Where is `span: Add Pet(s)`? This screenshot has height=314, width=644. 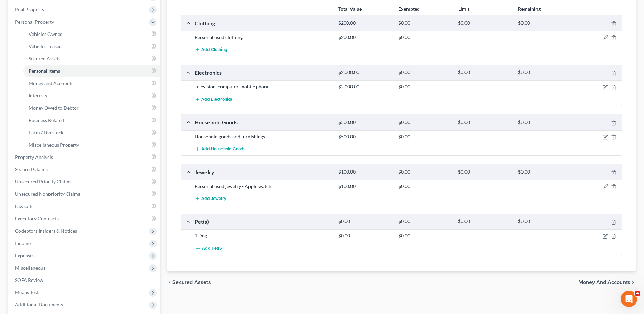
span: Add Pet(s) is located at coordinates (213, 248).